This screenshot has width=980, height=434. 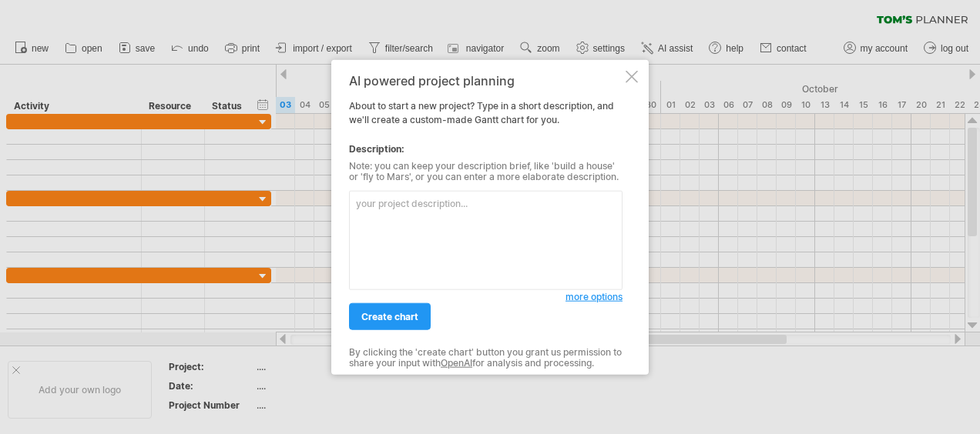 I want to click on div: AI powered project planning, so click(x=485, y=81).